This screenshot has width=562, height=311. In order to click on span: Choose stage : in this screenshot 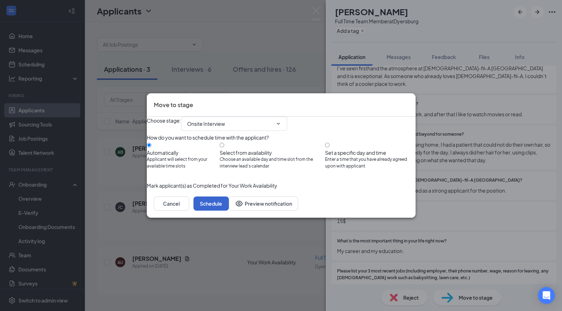, I will do `click(164, 124)`.